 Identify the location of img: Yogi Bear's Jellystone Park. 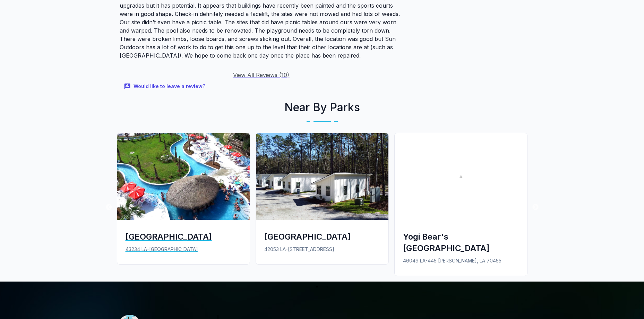
(461, 177).